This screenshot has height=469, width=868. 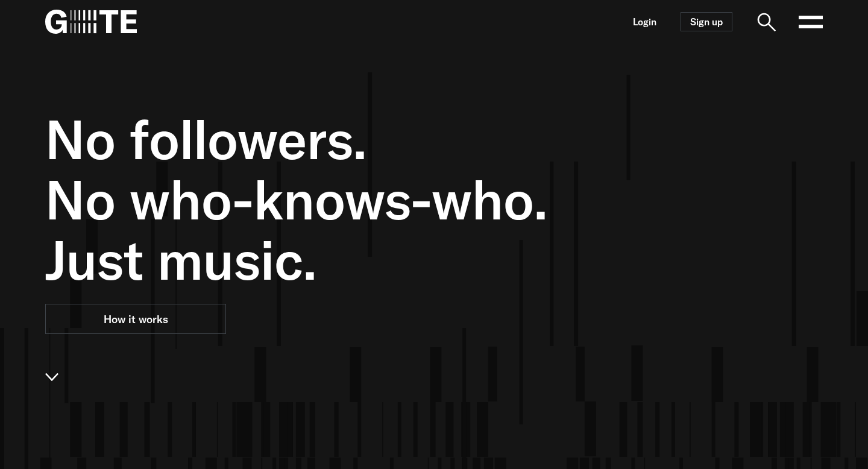 I want to click on span: No followers., so click(x=367, y=140).